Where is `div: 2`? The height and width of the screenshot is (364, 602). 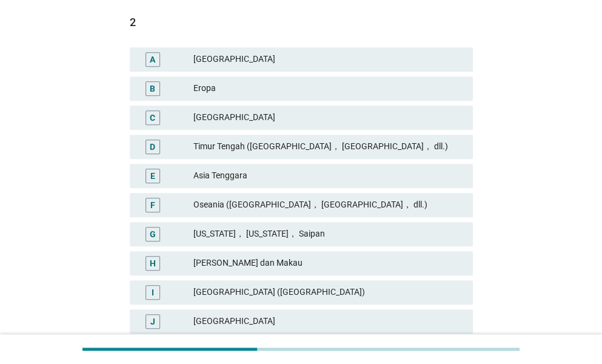
div: 2 is located at coordinates (302, 22).